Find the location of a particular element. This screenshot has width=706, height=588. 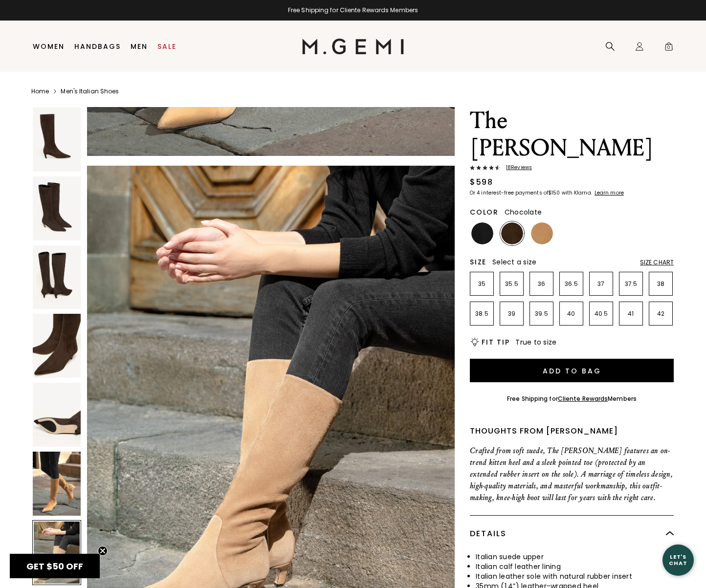

span: 0 is located at coordinates (669, 48).